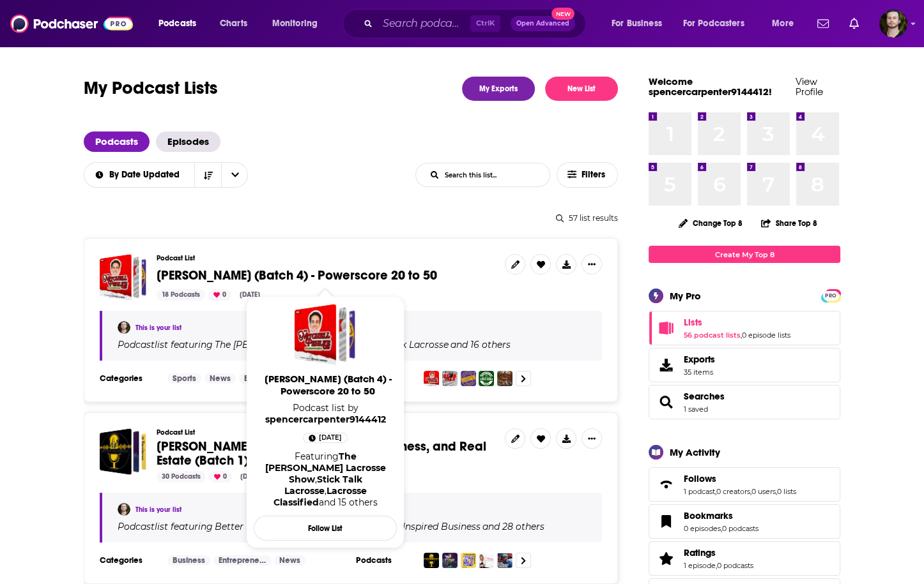 The height and width of the screenshot is (584, 924). What do you see at coordinates (188, 142) in the screenshot?
I see `a: Episodes` at bounding box center [188, 142].